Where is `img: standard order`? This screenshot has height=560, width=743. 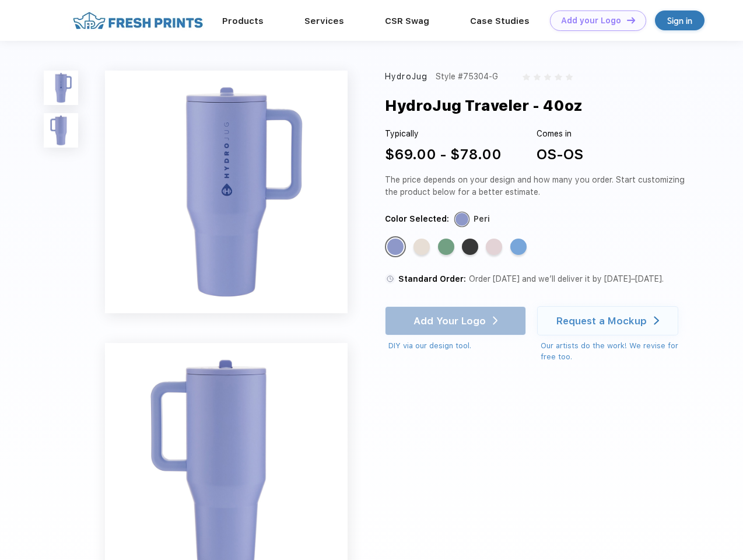
img: standard order is located at coordinates (390, 279).